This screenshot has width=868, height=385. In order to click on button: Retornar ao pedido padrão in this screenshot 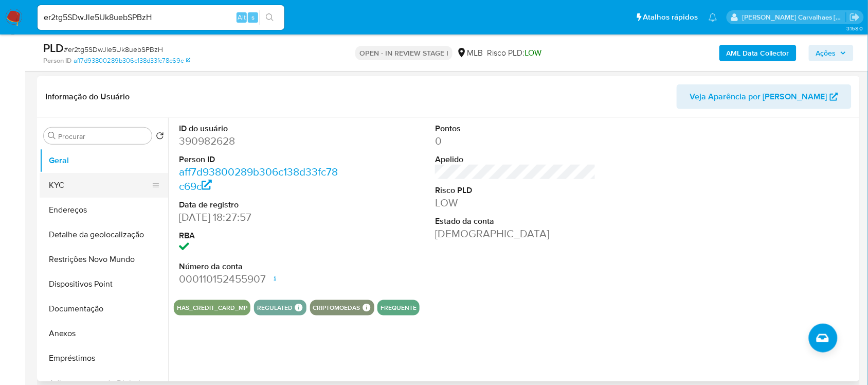, I will do `click(160, 137)`.